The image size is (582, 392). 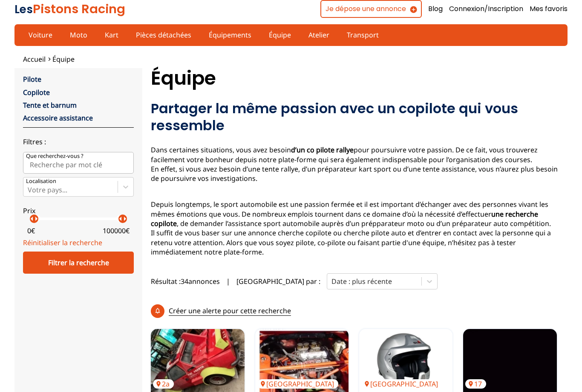 What do you see at coordinates (63, 242) in the screenshot?
I see `a: Réinitialiser la recherche` at bounding box center [63, 242].